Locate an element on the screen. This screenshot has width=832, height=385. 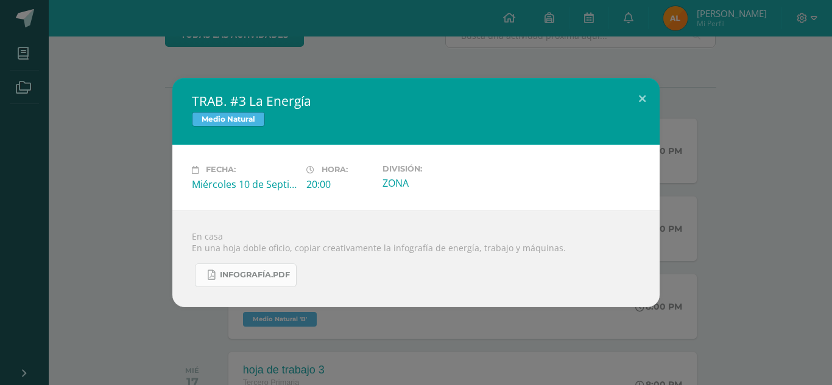
a: Infografía.pdf is located at coordinates (245, 275).